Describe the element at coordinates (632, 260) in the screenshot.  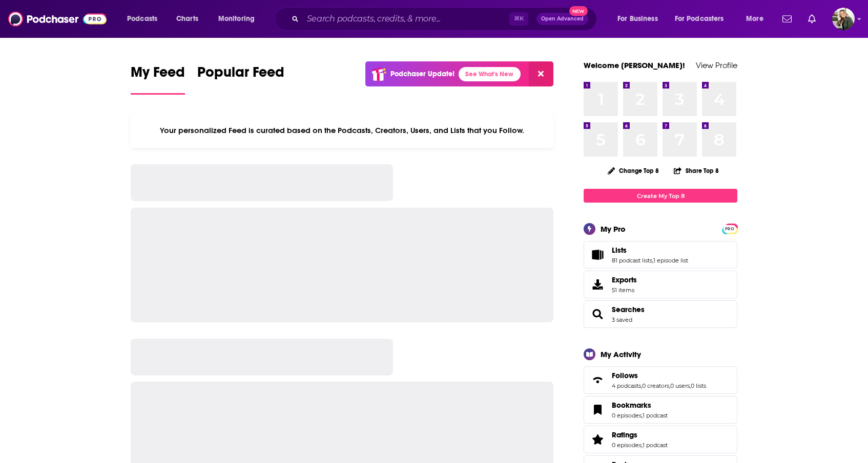
I see `a: 81 podcast lists` at that location.